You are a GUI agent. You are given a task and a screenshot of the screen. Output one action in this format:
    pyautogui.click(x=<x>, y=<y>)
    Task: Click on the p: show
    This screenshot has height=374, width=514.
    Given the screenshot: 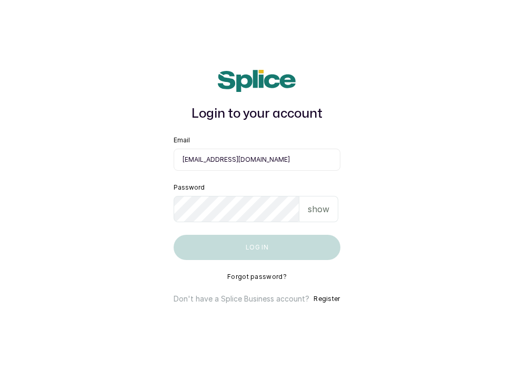 What is the action you would take?
    pyautogui.click(x=318, y=209)
    